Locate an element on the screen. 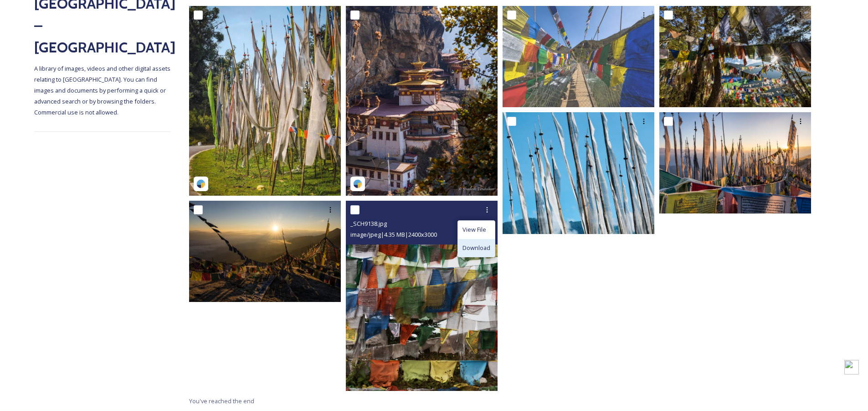 The image size is (868, 411). img: MarcusWestbergBhutanHiRes-14.jpg is located at coordinates (735, 163).